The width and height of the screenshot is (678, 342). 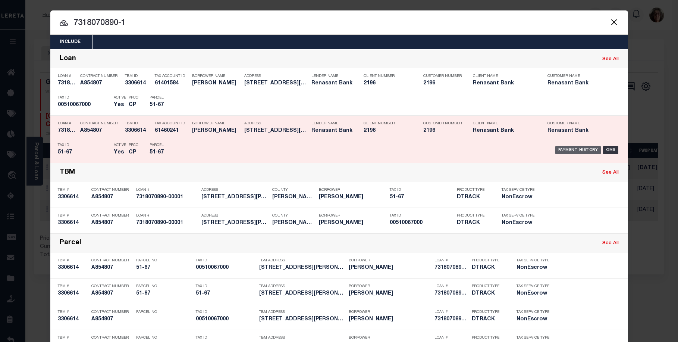 I want to click on div: Parcel, so click(x=71, y=243).